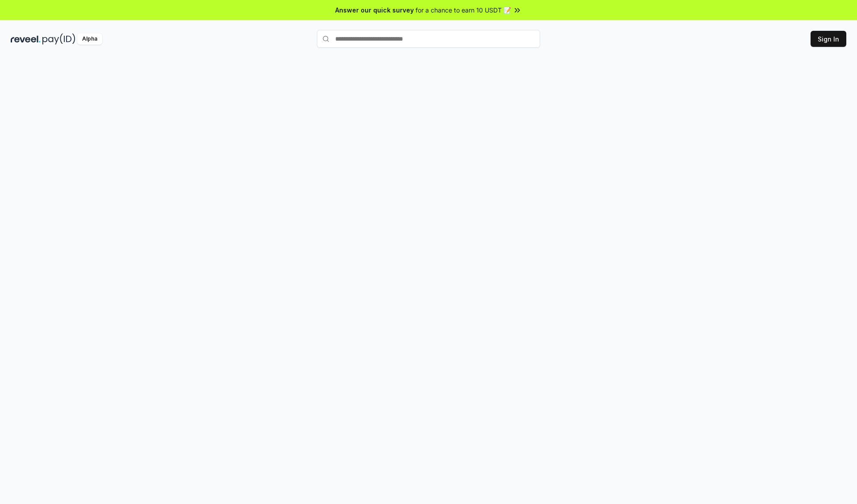 Image resolution: width=857 pixels, height=504 pixels. What do you see at coordinates (829, 39) in the screenshot?
I see `button: Sign In` at bounding box center [829, 39].